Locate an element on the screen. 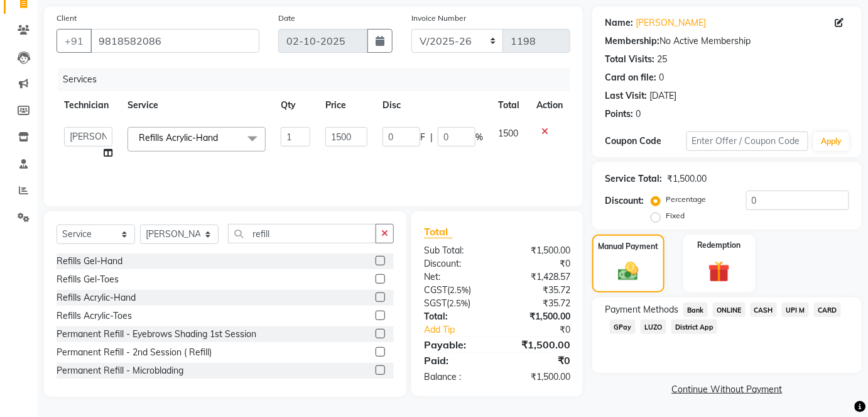  label: Date is located at coordinates (286, 18).